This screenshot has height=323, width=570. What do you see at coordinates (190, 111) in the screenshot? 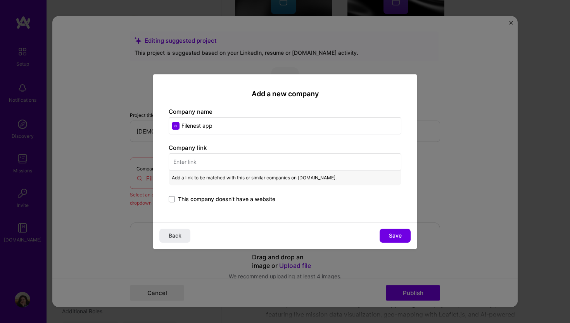
I see `label: Company name` at bounding box center [190, 111].